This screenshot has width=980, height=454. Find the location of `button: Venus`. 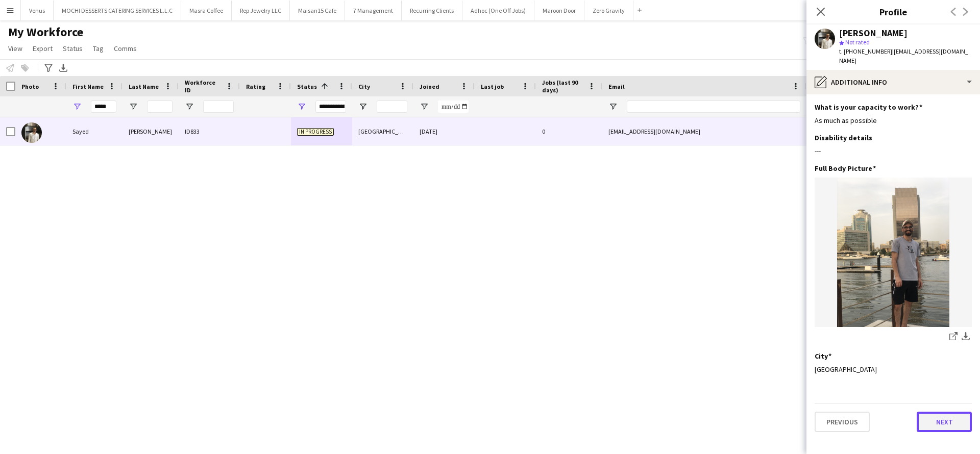

button: Venus is located at coordinates (38, 10).